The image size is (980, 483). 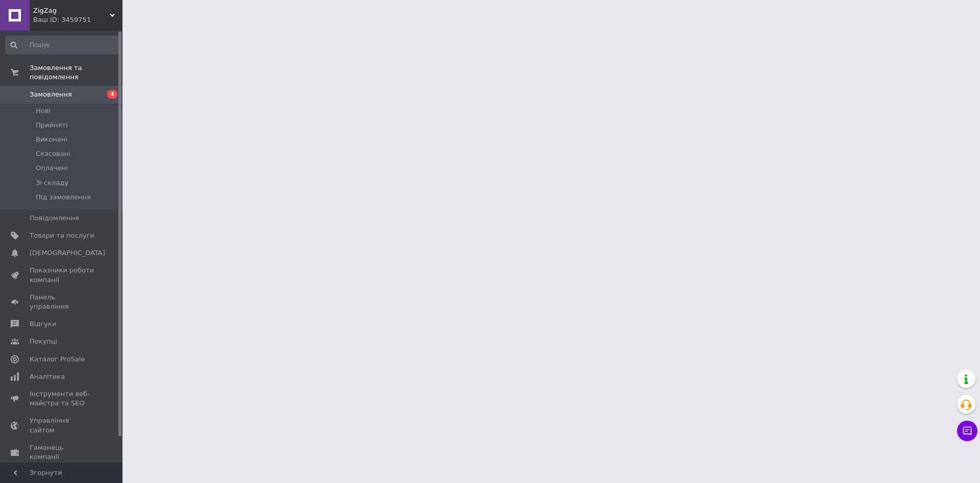 I want to click on span: Під замовлення, so click(x=64, y=197).